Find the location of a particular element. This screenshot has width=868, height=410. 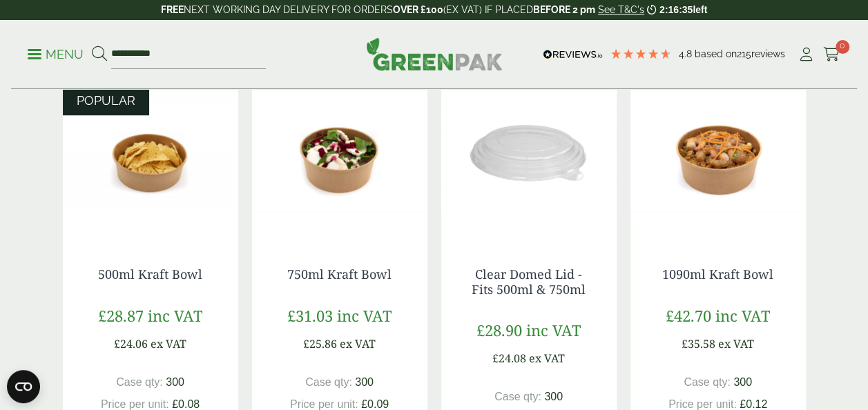

span: £0.09 is located at coordinates (375, 404).